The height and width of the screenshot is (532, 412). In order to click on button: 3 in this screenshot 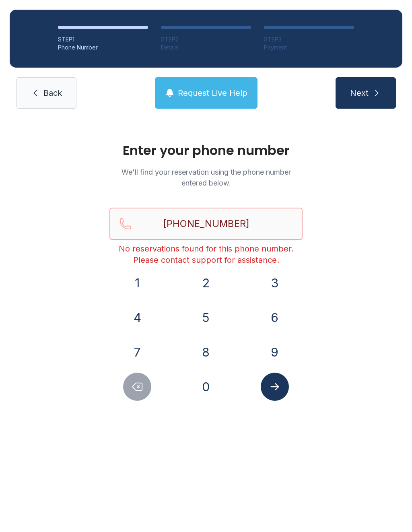, I will do `click(275, 282)`.